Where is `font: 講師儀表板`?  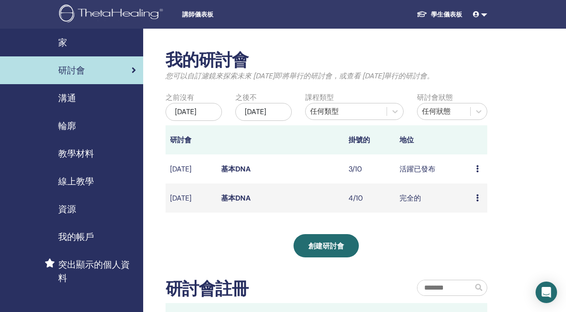 font: 講師儀表板 is located at coordinates (198, 14).